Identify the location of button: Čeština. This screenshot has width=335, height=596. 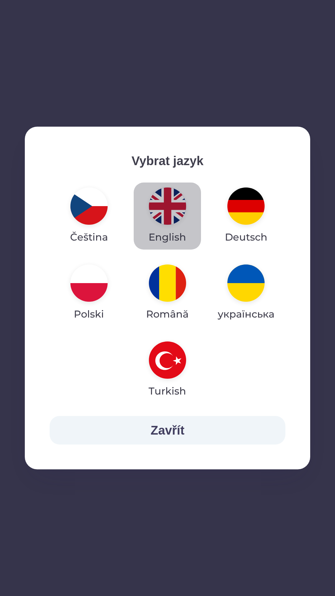
(89, 216).